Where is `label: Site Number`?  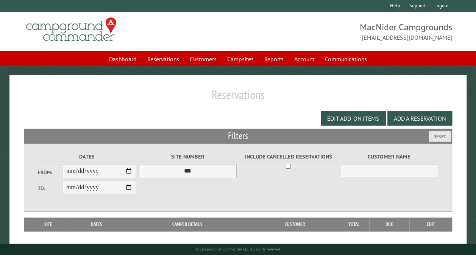 label: Site Number is located at coordinates (188, 157).